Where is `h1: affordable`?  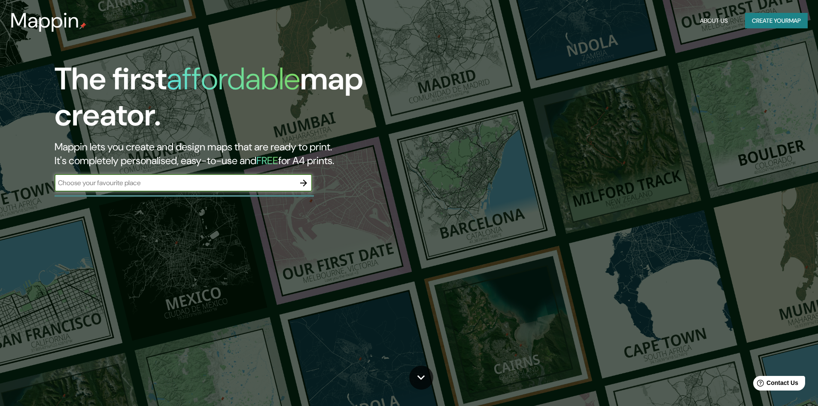 h1: affordable is located at coordinates (233, 79).